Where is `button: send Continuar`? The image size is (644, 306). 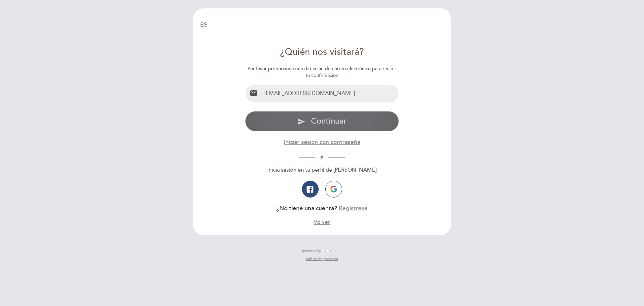
button: send Continuar is located at coordinates (322, 121).